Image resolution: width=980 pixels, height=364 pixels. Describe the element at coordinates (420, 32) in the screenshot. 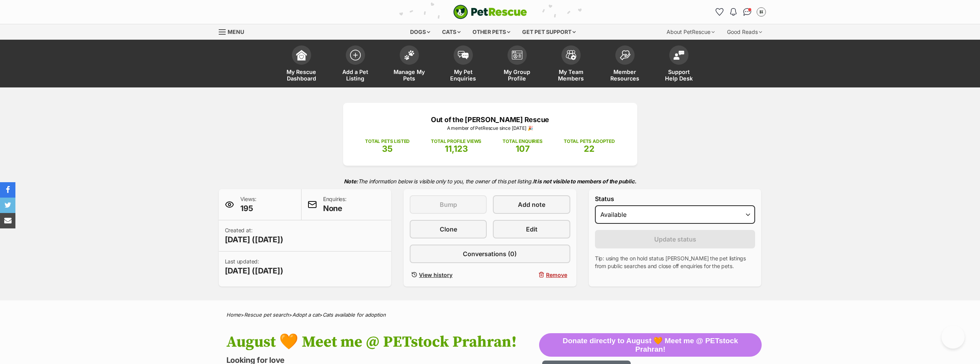

I see `div: Dogs` at that location.